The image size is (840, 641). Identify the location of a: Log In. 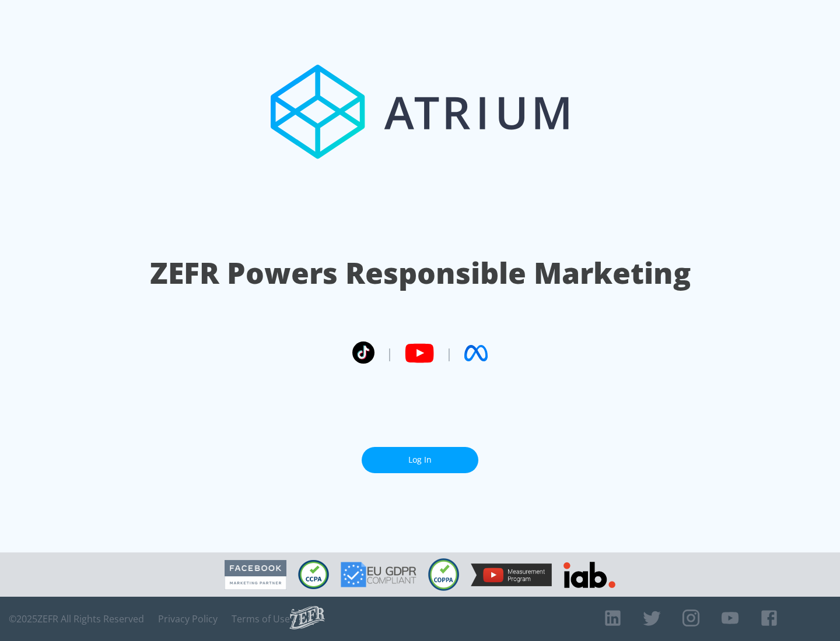
(420, 460).